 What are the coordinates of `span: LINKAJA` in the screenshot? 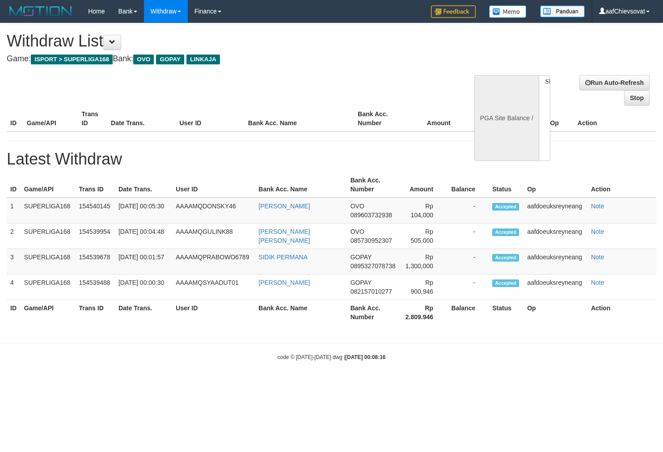 It's located at (203, 59).